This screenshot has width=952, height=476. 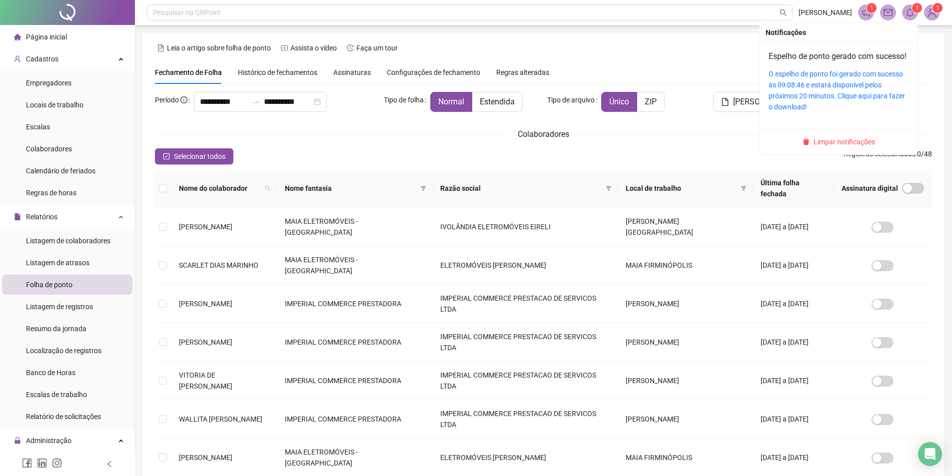 What do you see at coordinates (869, 188) in the screenshot?
I see `span: Assinatura digital` at bounding box center [869, 188].